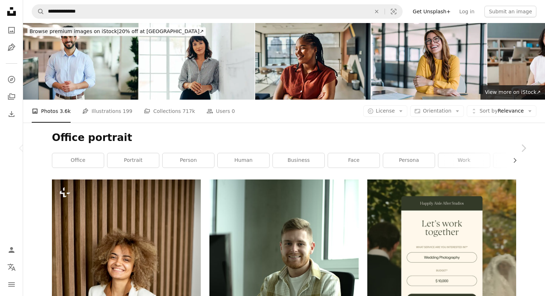 This screenshot has width=545, height=296. What do you see at coordinates (512, 93) in the screenshot?
I see `a: View more on iStock↗` at bounding box center [512, 93].